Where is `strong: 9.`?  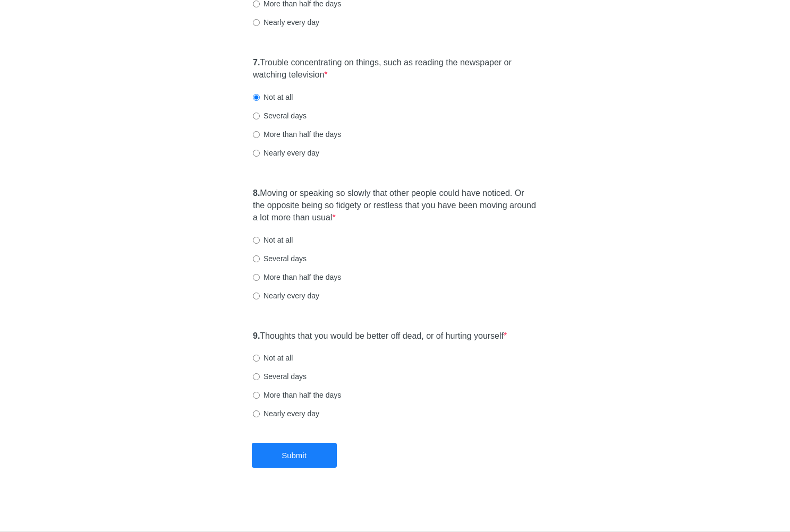
strong: 9. is located at coordinates (256, 335).